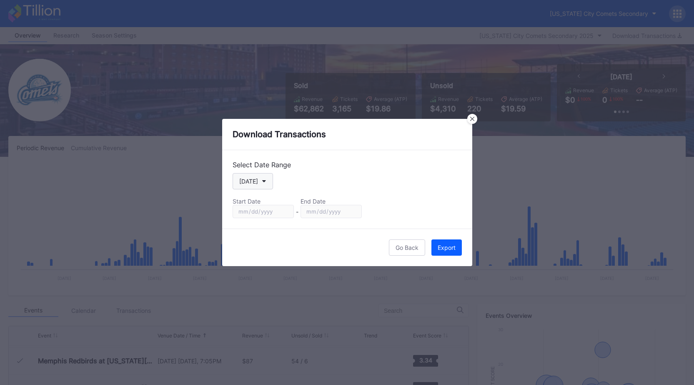 Image resolution: width=694 pixels, height=385 pixels. I want to click on div: Export, so click(446, 247).